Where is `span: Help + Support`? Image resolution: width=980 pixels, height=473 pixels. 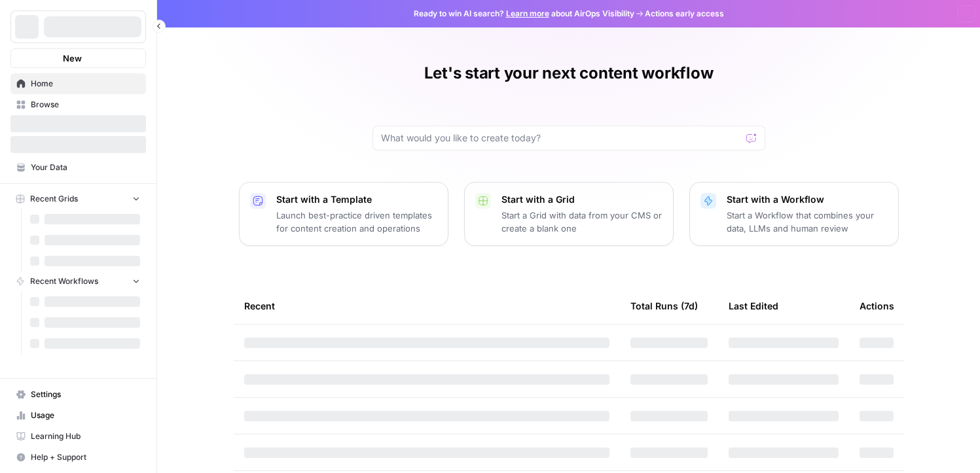 span: Help + Support is located at coordinates (85, 457).